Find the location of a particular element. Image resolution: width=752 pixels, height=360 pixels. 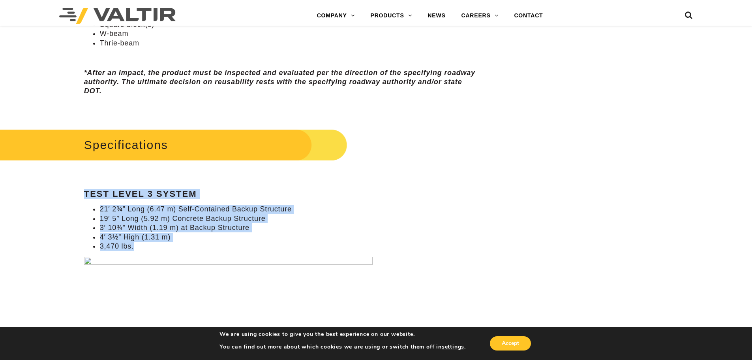

a: CONTACT is located at coordinates (528, 16).